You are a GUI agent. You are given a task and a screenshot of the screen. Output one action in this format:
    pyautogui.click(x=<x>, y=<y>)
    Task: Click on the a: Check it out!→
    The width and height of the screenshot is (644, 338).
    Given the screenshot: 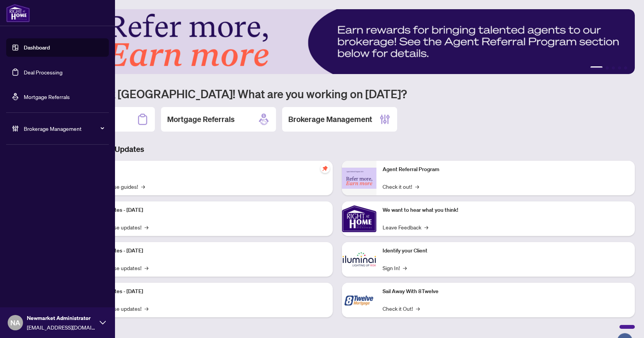 What is the action you would take?
    pyautogui.click(x=401, y=186)
    